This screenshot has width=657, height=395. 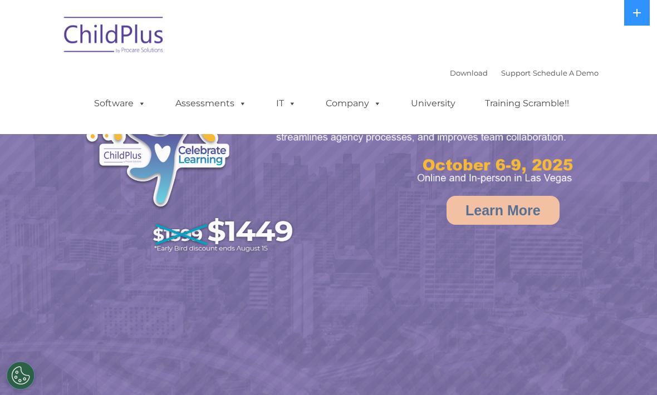 I want to click on a: Software, so click(x=120, y=104).